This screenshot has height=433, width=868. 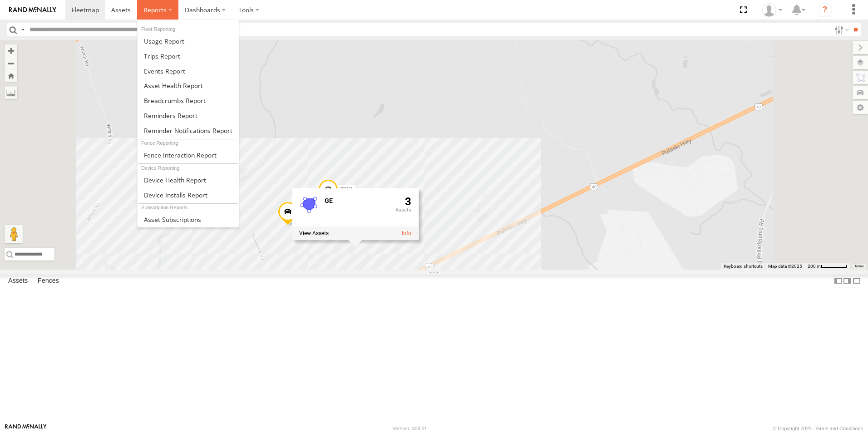 I want to click on label: Search Filter Options, so click(x=840, y=30).